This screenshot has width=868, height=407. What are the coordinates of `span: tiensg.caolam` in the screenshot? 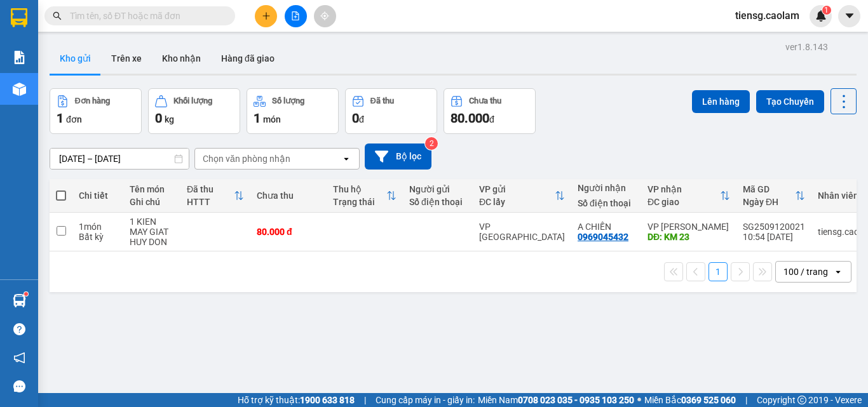 It's located at (767, 15).